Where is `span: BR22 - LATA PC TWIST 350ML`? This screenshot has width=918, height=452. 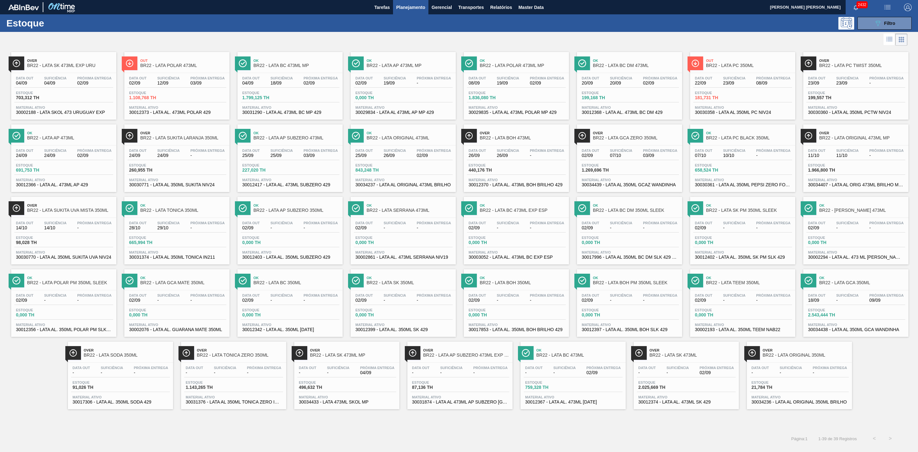 span: BR22 - LATA PC TWIST 350ML is located at coordinates (862, 65).